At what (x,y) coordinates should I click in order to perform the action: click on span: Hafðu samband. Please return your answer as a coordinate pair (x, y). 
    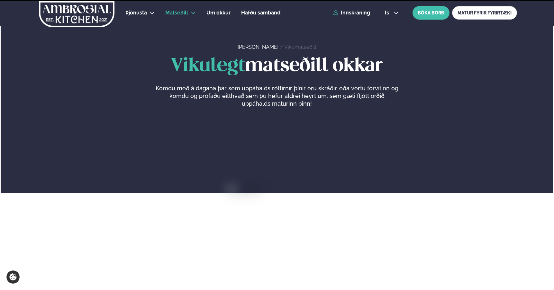
    Looking at the image, I should click on (261, 13).